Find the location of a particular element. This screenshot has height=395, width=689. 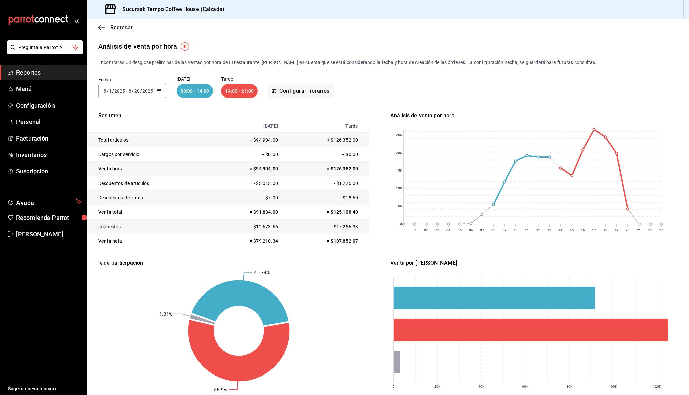

td: = $94,904.00 is located at coordinates (247, 169).